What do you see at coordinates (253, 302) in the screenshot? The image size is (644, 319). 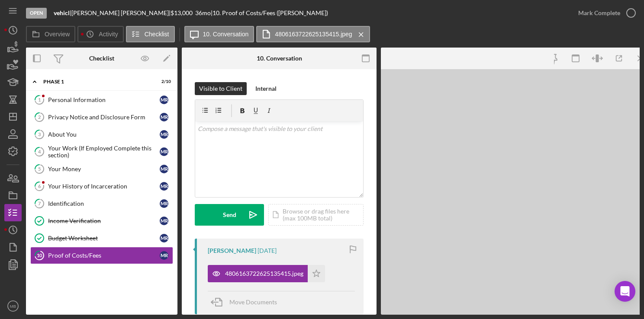 I see `span: Move Documents` at bounding box center [253, 302].